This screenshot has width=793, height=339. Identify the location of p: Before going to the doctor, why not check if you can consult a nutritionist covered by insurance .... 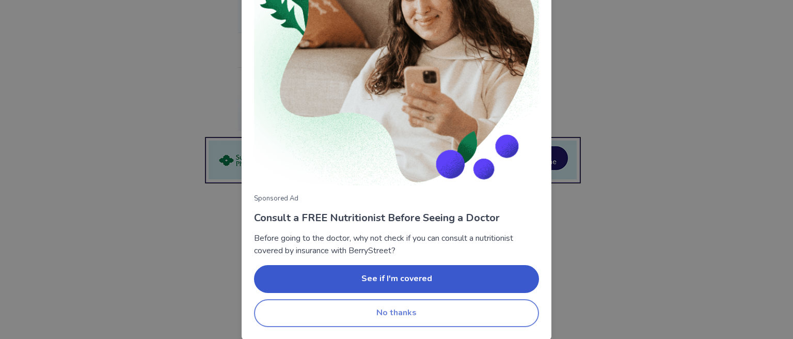
(396, 244).